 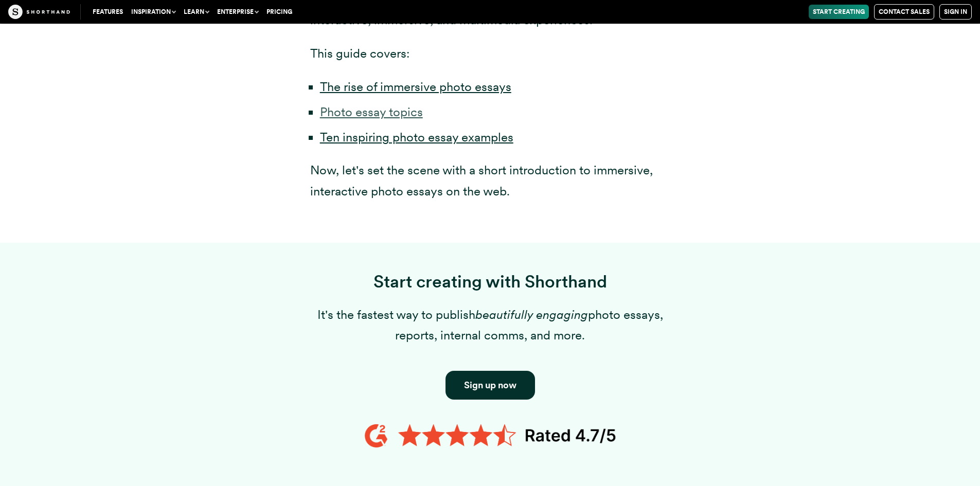 What do you see at coordinates (490, 281) in the screenshot?
I see `h3: Start creating with Shorthand` at bounding box center [490, 281].